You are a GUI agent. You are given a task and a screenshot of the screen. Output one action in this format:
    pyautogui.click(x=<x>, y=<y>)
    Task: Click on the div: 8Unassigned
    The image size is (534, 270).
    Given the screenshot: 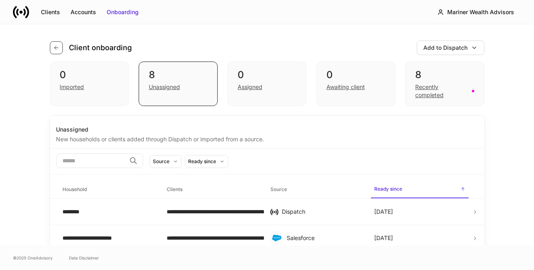 What is the action you would take?
    pyautogui.click(x=178, y=84)
    